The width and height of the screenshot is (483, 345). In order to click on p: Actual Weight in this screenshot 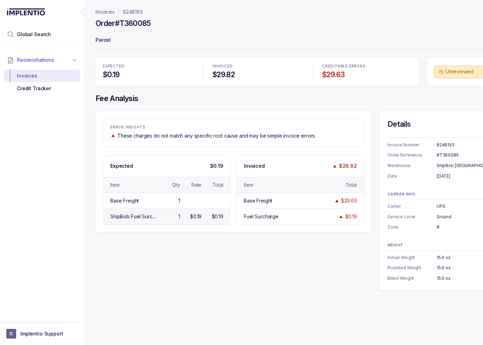, I will do `click(412, 258)`.